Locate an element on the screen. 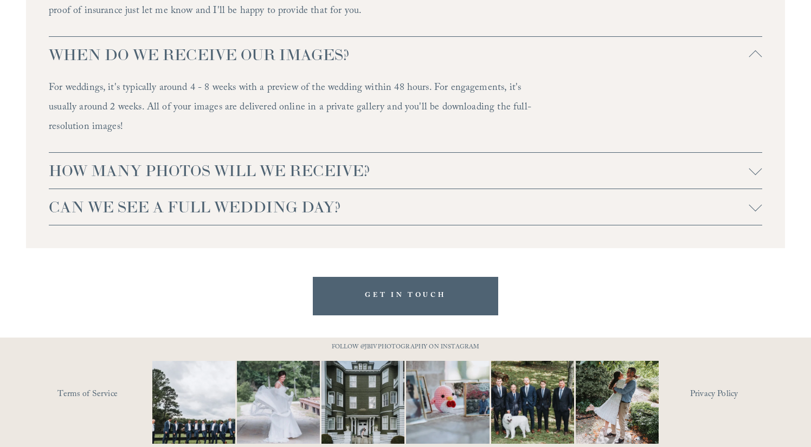  img: Wideshots aren't just &quot;nice to have,&quot; they're a wedding day essential! 🙌 #Wideshotwedne... is located at coordinates (363, 402).